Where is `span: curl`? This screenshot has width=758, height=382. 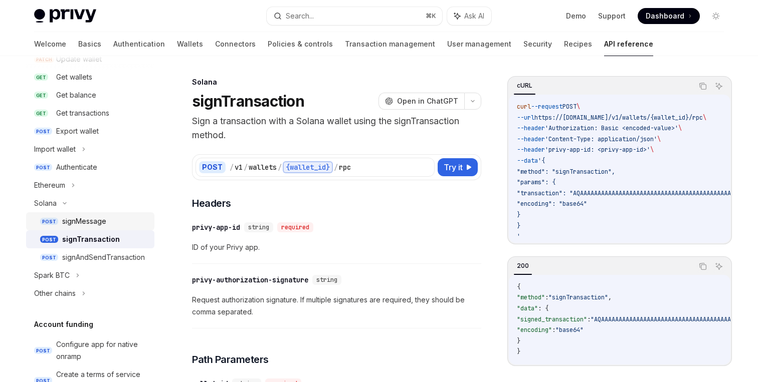
span: curl is located at coordinates (524, 107).